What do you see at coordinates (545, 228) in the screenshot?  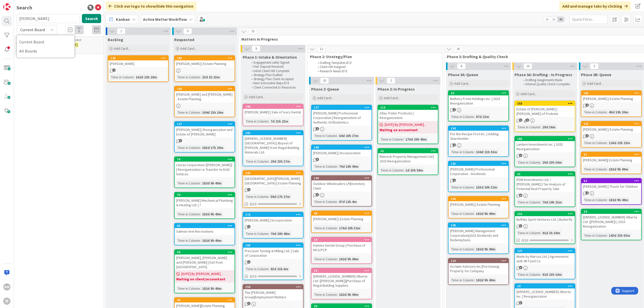 I see `a: 152Buffalo Spirit Ventures Ltd. | ButterflyTime in Column:91d 1h 19m0/10` at bounding box center [545, 228].